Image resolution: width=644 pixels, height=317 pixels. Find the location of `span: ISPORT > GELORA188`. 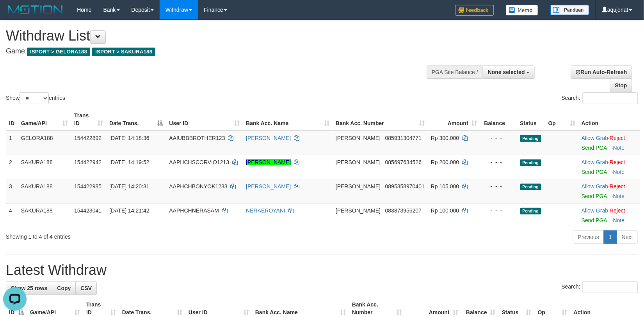

span: ISPORT > GELORA188 is located at coordinates (59, 52).